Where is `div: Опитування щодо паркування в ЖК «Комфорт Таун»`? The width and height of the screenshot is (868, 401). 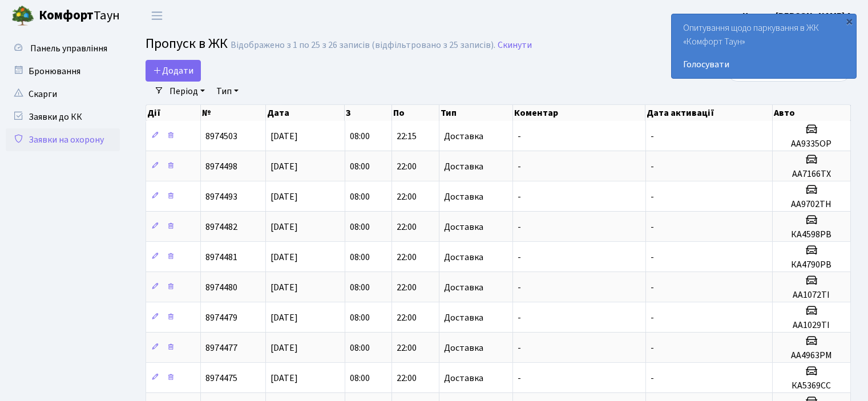 div: Опитування щодо паркування в ЖК «Комфорт Таун» is located at coordinates (763, 47).